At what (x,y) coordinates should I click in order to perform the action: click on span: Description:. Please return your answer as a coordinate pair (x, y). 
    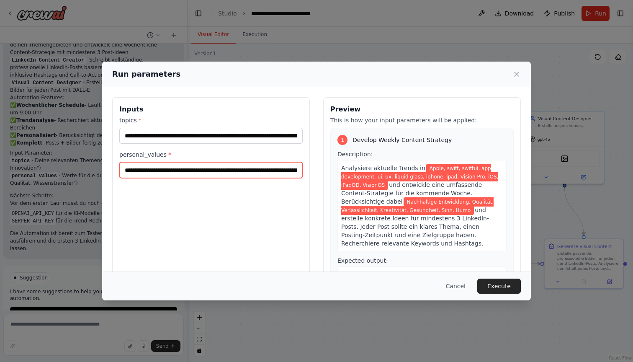
    Looking at the image, I should click on (355, 154).